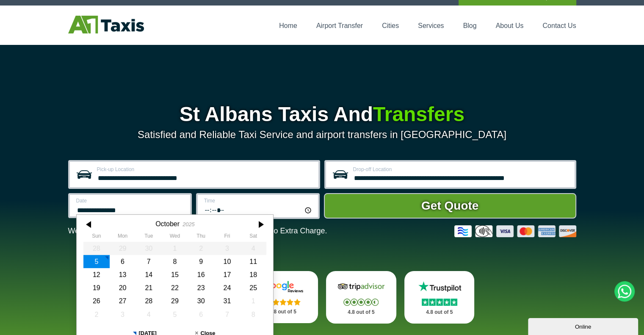  What do you see at coordinates (510, 26) in the screenshot?
I see `a: About Us` at bounding box center [510, 26].